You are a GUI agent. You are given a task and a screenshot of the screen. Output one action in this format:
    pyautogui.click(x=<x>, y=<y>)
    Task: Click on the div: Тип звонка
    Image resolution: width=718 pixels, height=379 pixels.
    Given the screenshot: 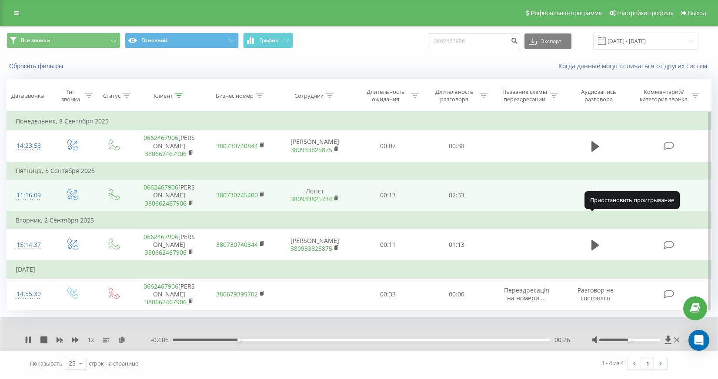 What is the action you would take?
    pyautogui.click(x=70, y=96)
    